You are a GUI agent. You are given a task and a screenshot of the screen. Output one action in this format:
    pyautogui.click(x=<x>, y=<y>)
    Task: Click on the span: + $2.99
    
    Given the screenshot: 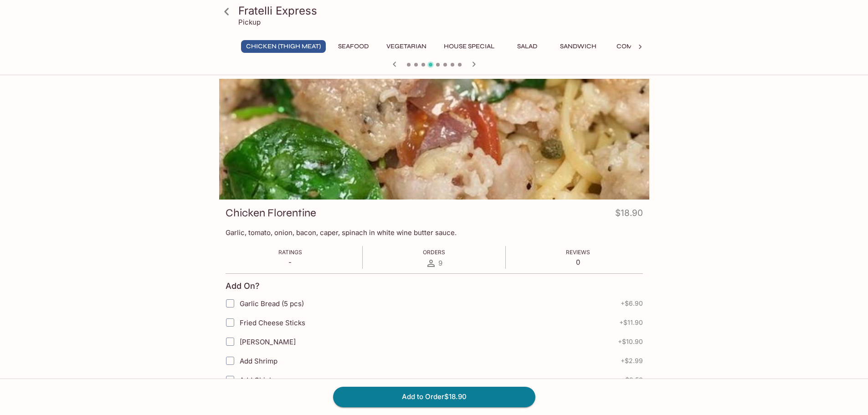 What is the action you would take?
    pyautogui.click(x=631, y=361)
    